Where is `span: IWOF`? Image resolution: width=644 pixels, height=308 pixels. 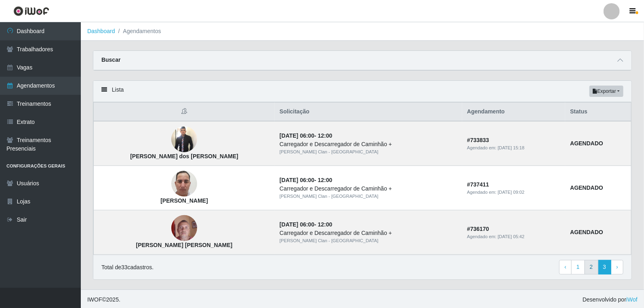 span: IWOF is located at coordinates (95, 300).